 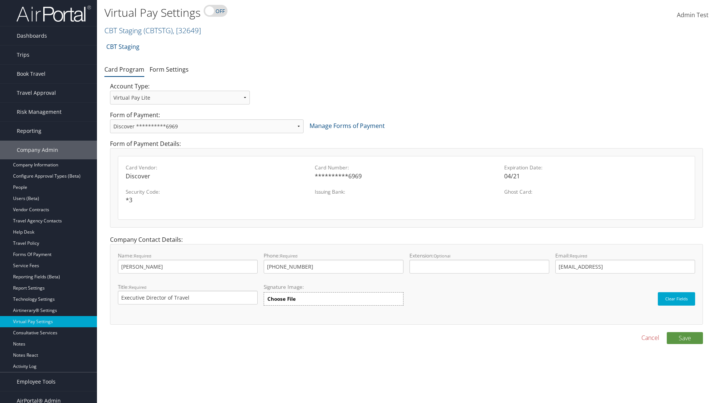 What do you see at coordinates (596, 192) in the screenshot?
I see `label: Ghost Card:` at bounding box center [596, 192].